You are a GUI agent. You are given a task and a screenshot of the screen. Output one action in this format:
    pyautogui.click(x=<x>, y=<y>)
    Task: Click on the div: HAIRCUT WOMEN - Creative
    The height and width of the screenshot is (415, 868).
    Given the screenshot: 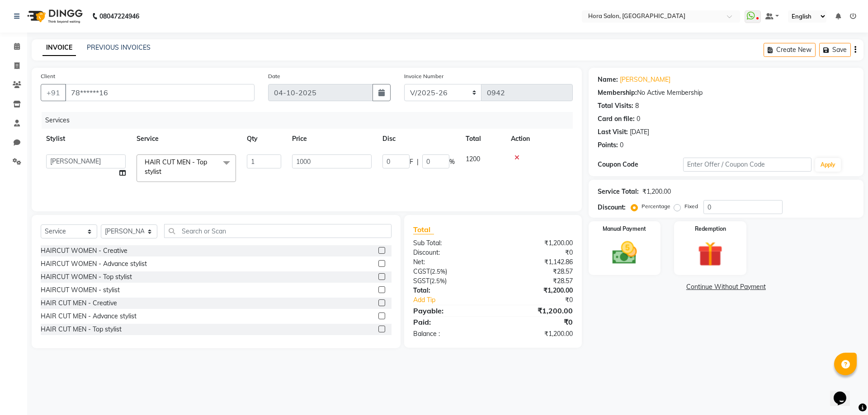 What is the action you would take?
    pyautogui.click(x=84, y=251)
    